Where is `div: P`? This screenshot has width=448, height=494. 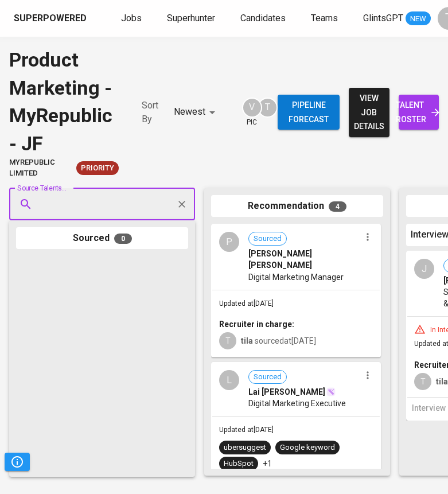 div: P is located at coordinates (229, 242).